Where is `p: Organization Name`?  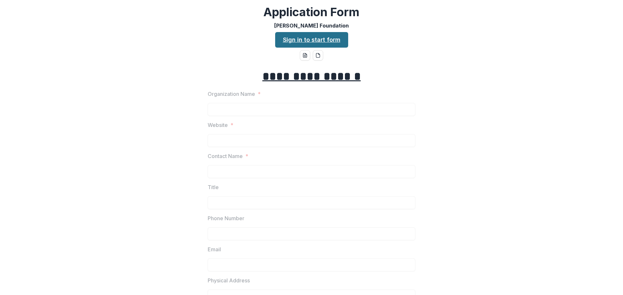
p: Organization Name is located at coordinates (231, 94).